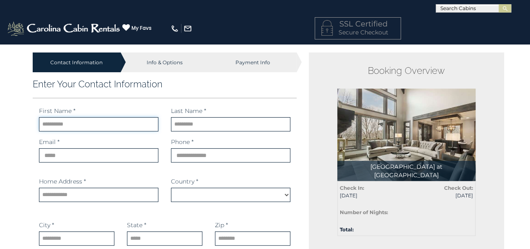  Describe the element at coordinates (47, 225) in the screenshot. I see `label: City *` at that location.